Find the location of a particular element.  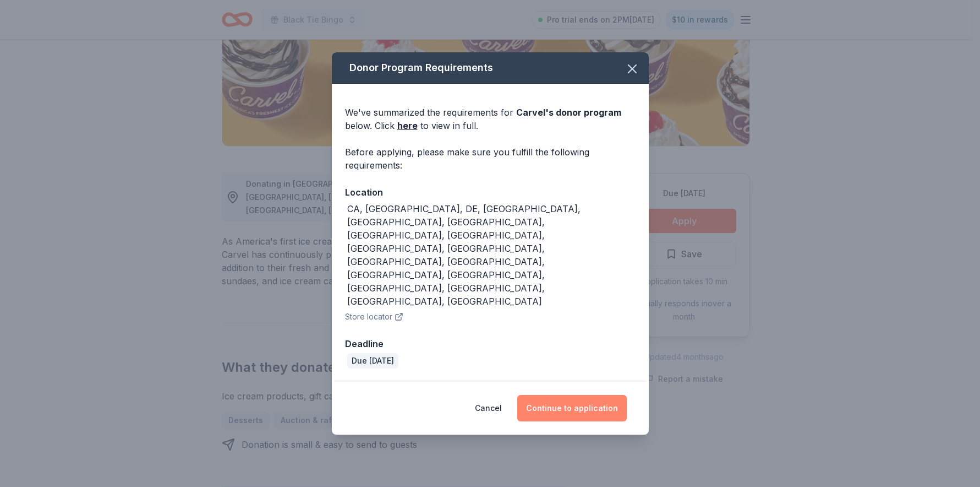

span: Carvel 's donor program is located at coordinates (568, 112).